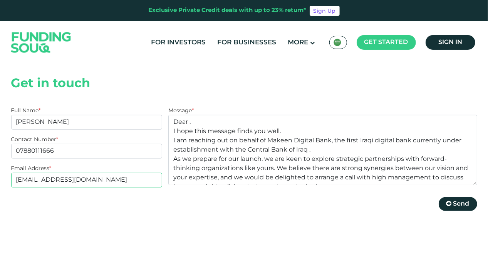  I want to click on a: For Investors, so click(179, 42).